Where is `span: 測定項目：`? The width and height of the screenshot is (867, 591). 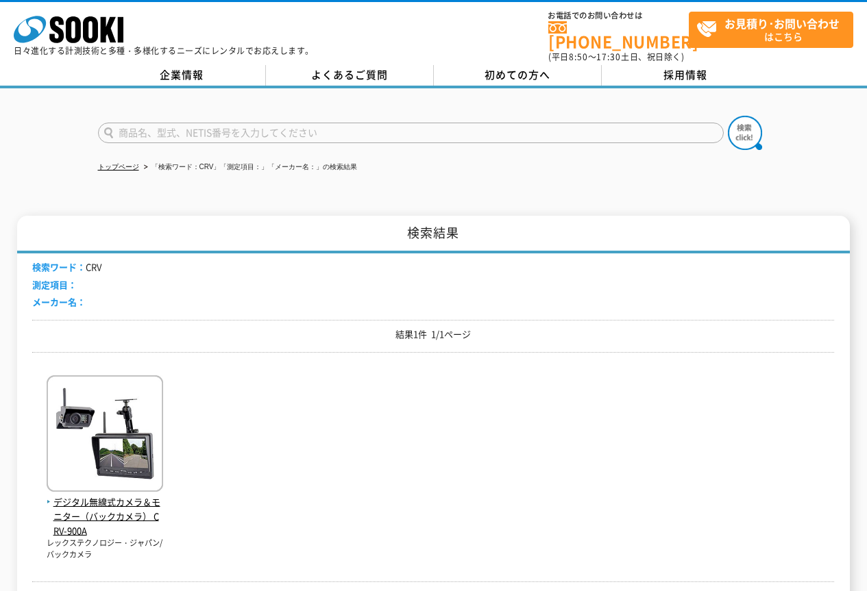 span: 測定項目： is located at coordinates (54, 284).